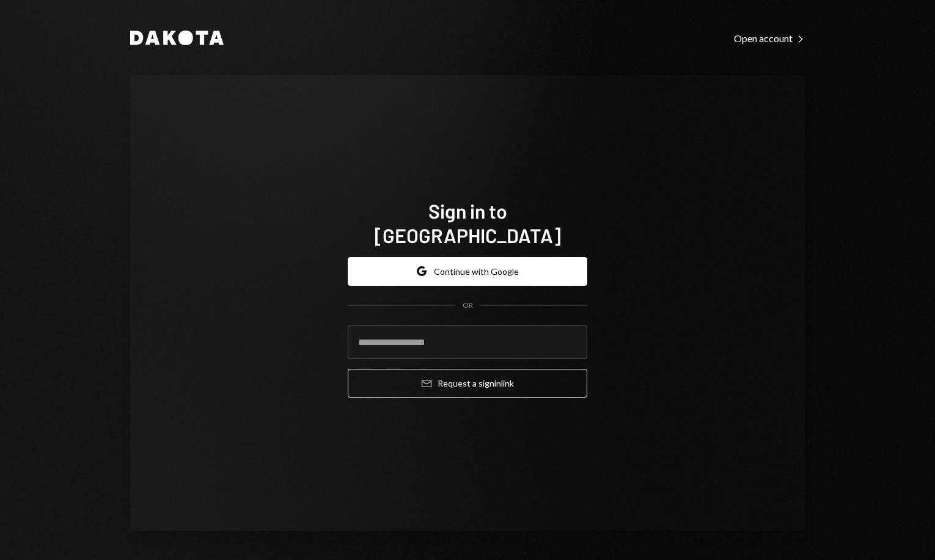  Describe the element at coordinates (467, 306) in the screenshot. I see `div: OR` at that location.